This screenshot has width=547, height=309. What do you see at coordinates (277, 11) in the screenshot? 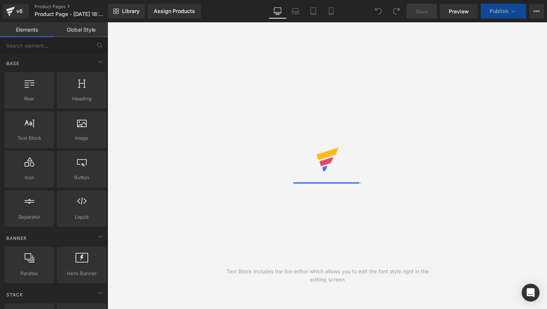
I see `a: Desktop` at bounding box center [277, 11].